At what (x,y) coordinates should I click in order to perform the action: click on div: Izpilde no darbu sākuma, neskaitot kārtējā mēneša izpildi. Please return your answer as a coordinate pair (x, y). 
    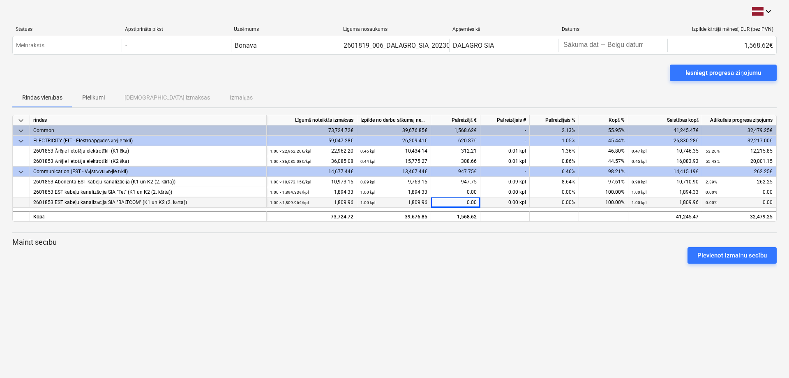
    Looking at the image, I should click on (394, 120).